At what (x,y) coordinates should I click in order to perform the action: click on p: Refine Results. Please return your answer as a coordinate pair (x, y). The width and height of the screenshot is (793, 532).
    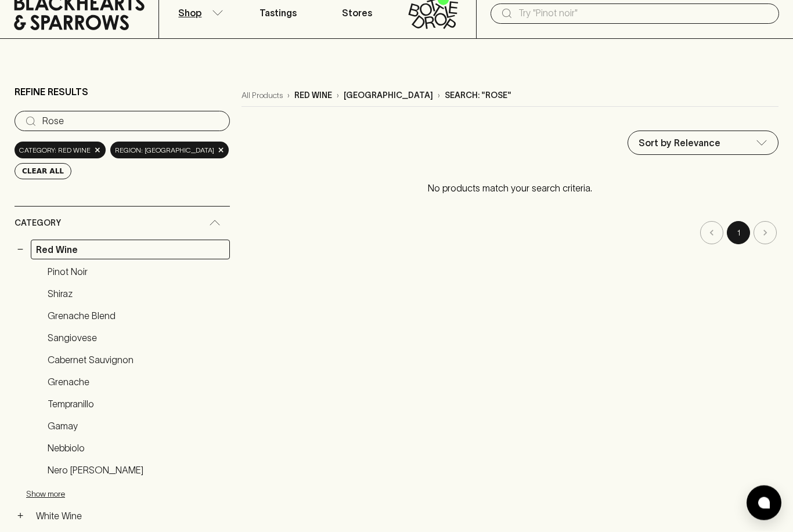
    Looking at the image, I should click on (51, 92).